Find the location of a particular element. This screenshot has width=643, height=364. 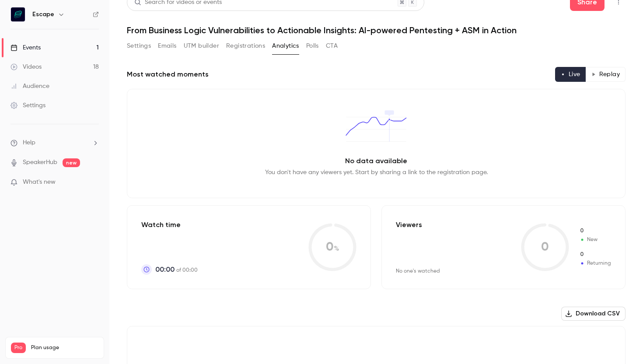

div: Videos is located at coordinates (26, 67).